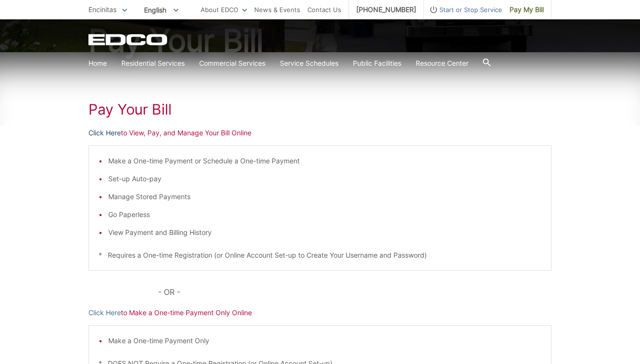 The height and width of the screenshot is (364, 640). I want to click on span: English, so click(161, 10).